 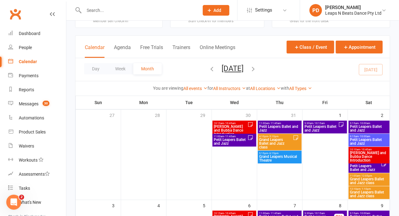 What do you see at coordinates (218, 10) in the screenshot?
I see `span: Add` at bounding box center [218, 10].